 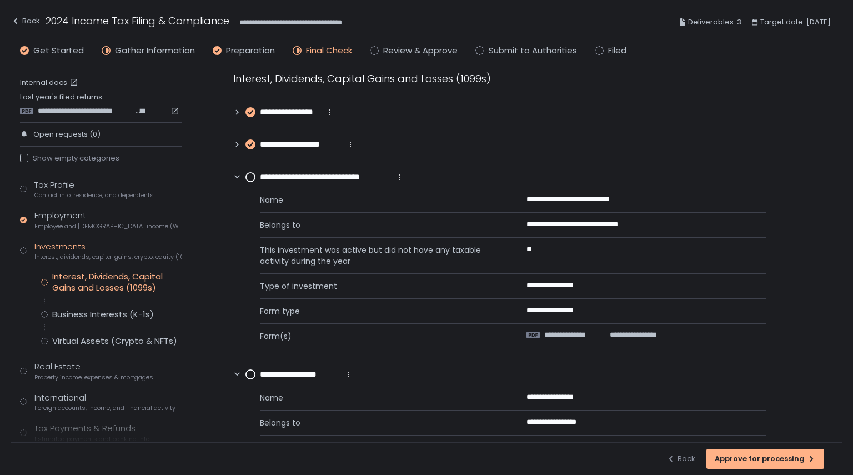 I want to click on h1: 2024 Income Tax Filing & Compliance, so click(x=137, y=21).